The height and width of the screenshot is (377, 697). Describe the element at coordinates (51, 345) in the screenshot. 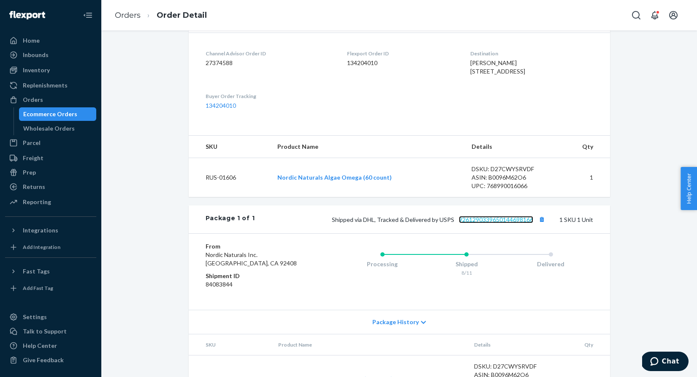

I see `a: Help Center` at that location.